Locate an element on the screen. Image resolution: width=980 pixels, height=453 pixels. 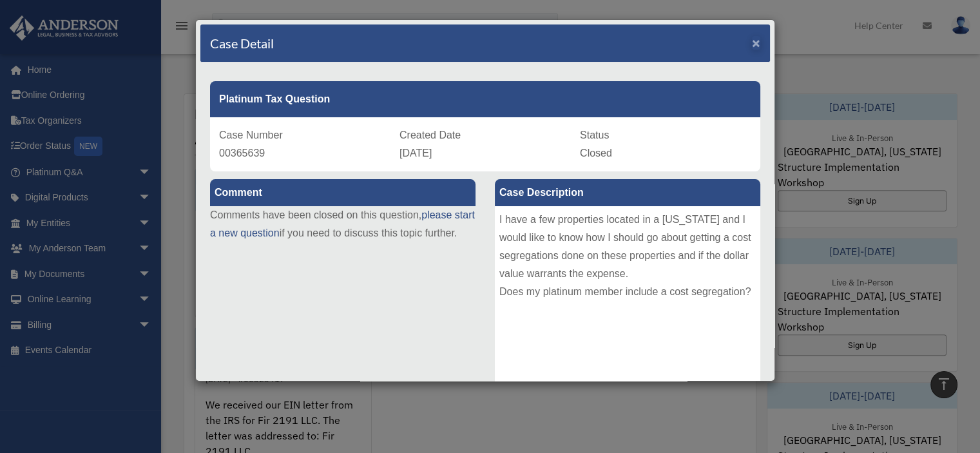
span: Closed is located at coordinates (596, 153).